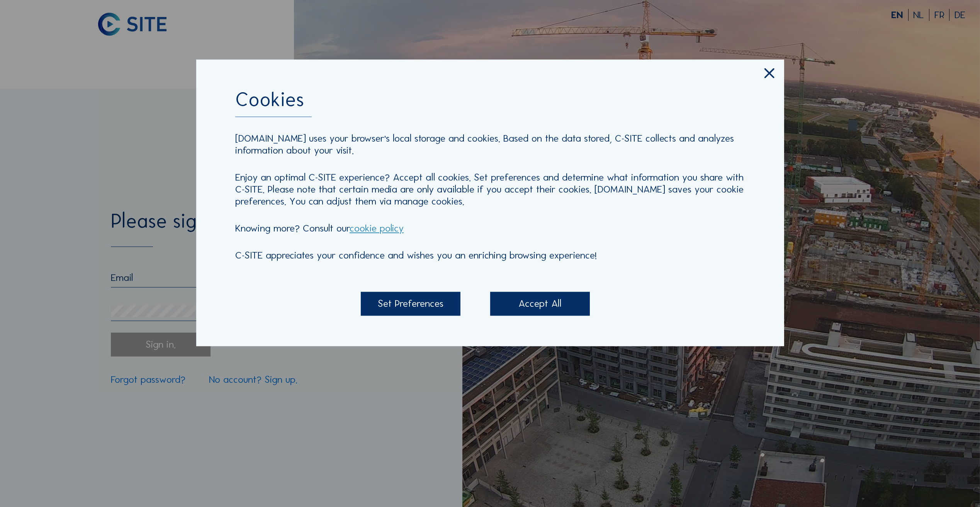  What do you see at coordinates (410, 304) in the screenshot?
I see `div: Set Preferences` at bounding box center [410, 304].